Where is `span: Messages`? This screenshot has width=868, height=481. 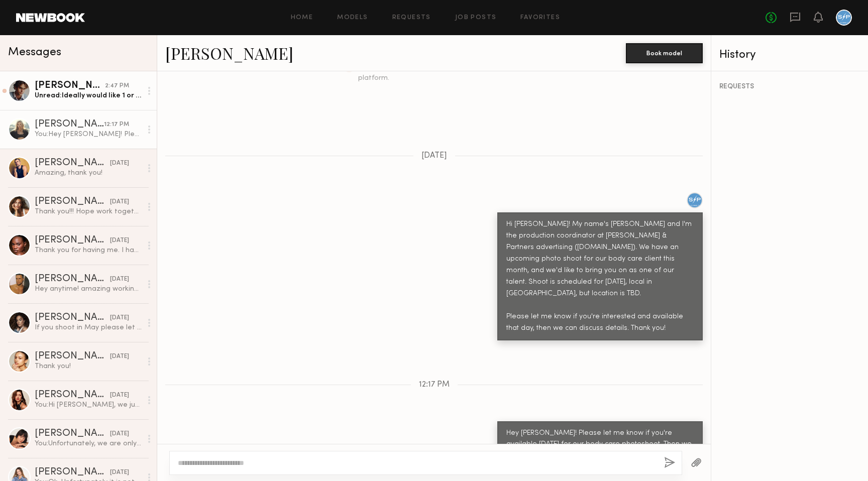 span: Messages is located at coordinates (34, 52).